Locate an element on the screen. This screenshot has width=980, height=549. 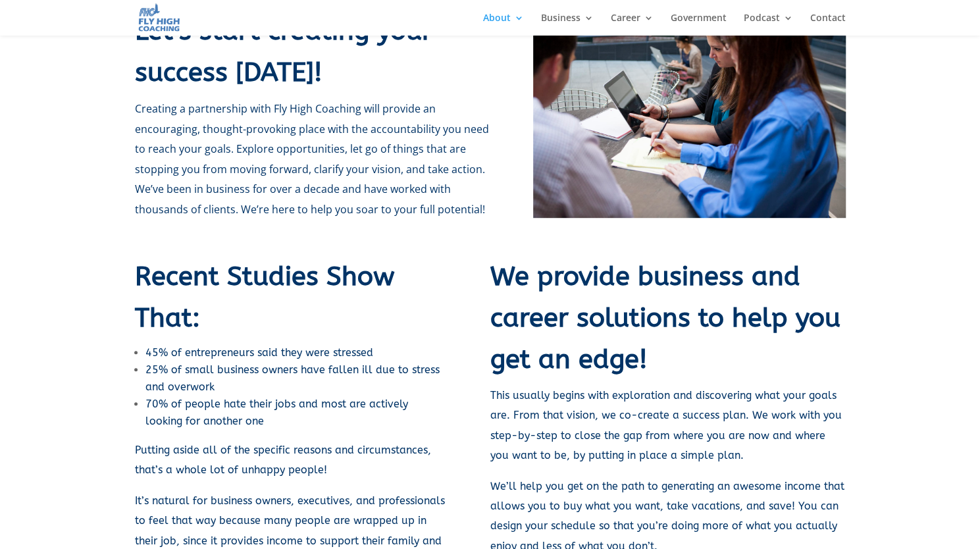
a: Business is located at coordinates (567, 24).